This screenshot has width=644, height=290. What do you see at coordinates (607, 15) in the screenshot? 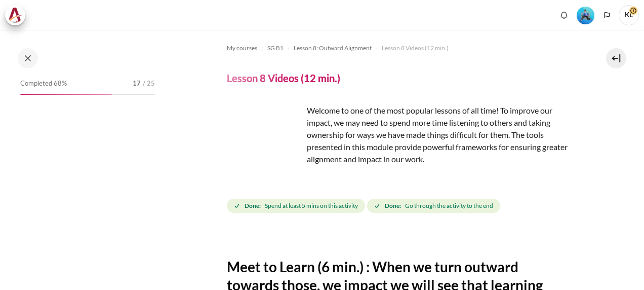
I see `button: Languages` at bounding box center [607, 15].